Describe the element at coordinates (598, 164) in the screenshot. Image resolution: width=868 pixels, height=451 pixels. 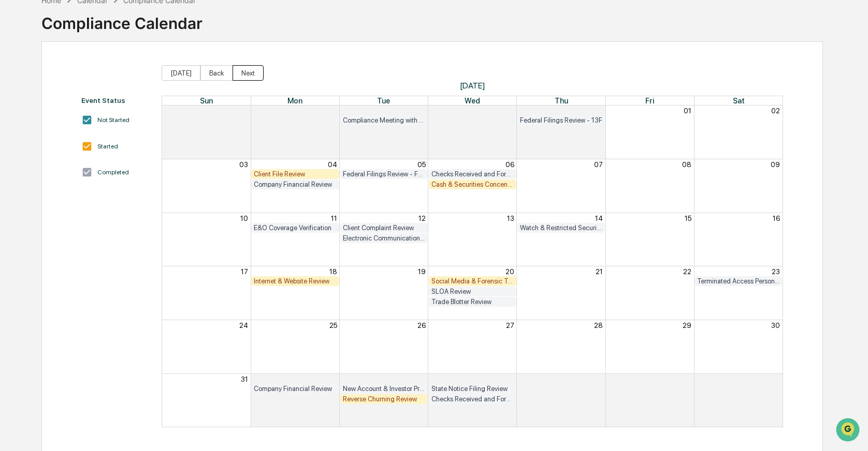
I see `button: 07` at that location.